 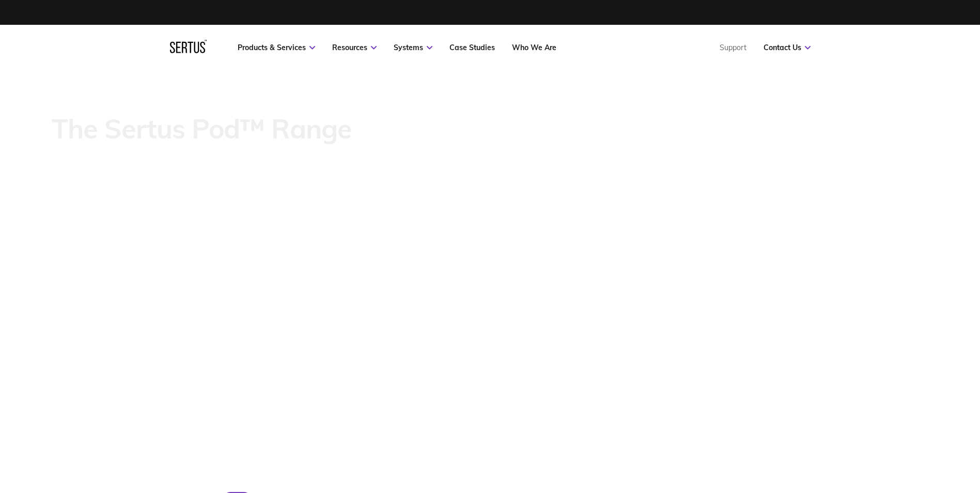 What do you see at coordinates (787, 48) in the screenshot?
I see `a: Contact Us` at bounding box center [787, 48].